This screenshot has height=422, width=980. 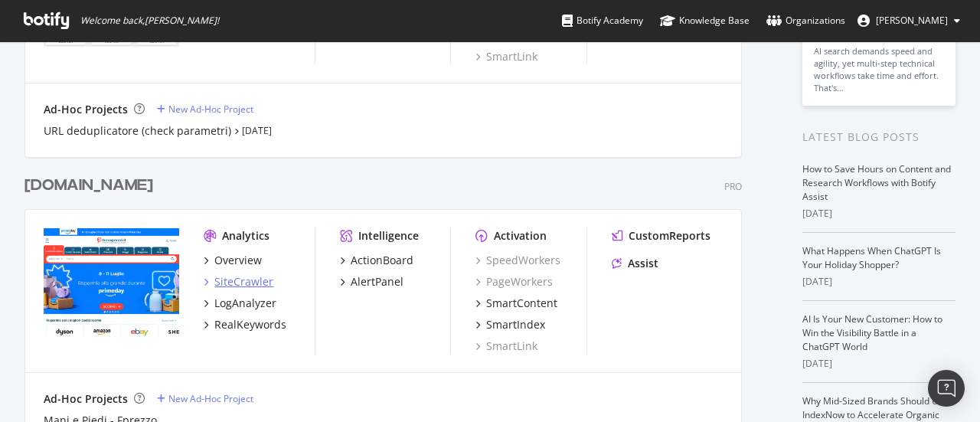 What do you see at coordinates (250, 325) in the screenshot?
I see `div: RealKeywords` at bounding box center [250, 325].